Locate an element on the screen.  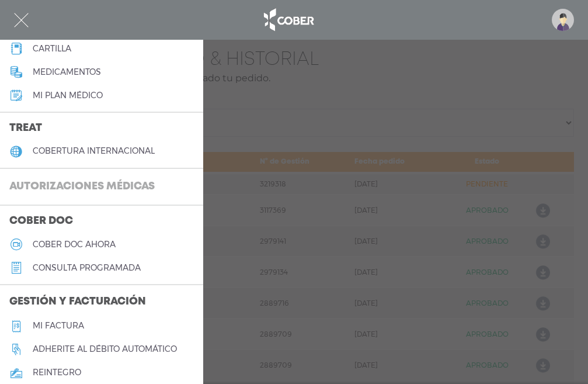
h5: Mi factura is located at coordinates (59, 325).